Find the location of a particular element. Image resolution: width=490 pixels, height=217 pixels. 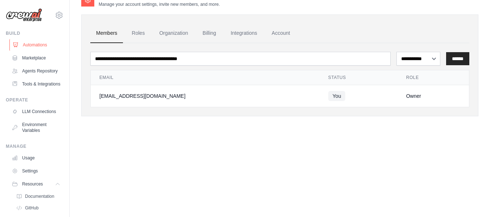

a: Account is located at coordinates (281, 33).